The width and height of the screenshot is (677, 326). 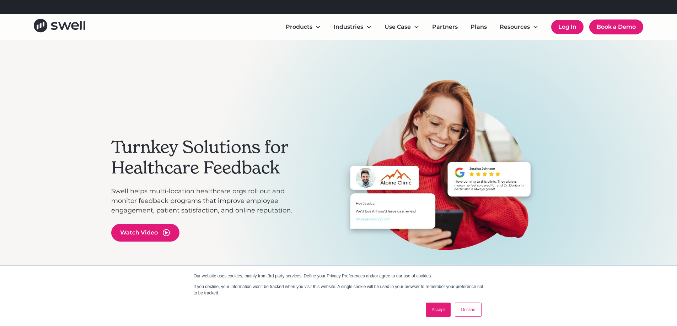 What do you see at coordinates (478, 27) in the screenshot?
I see `a: Plans` at bounding box center [478, 27].